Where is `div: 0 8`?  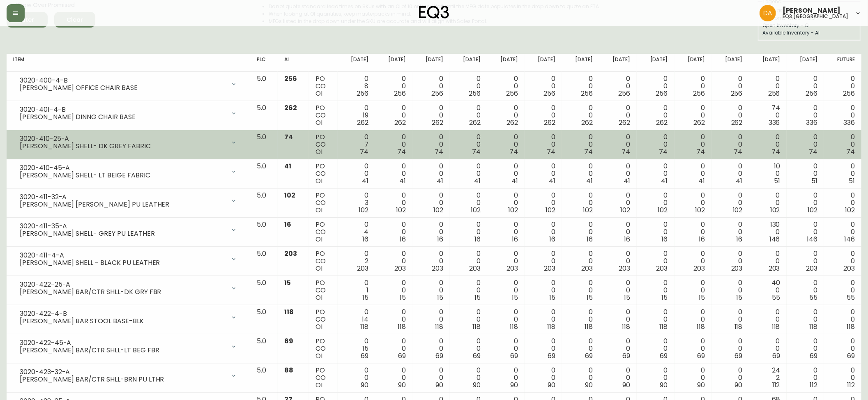 div: 0 8 is located at coordinates (356, 87).